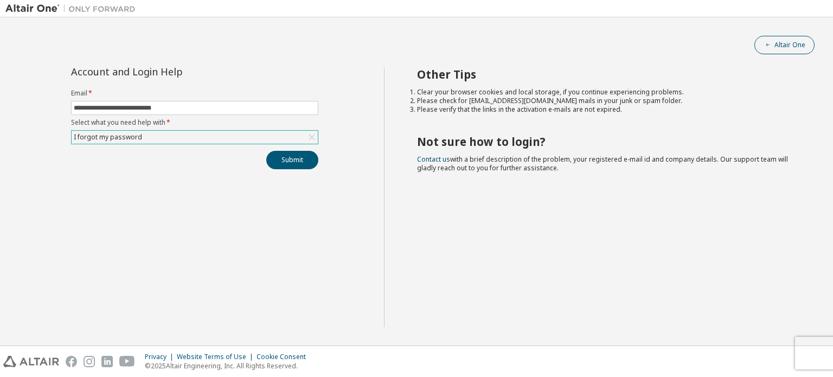 The width and height of the screenshot is (833, 377). What do you see at coordinates (170, 72) in the screenshot?
I see `div: Account and Login Help` at bounding box center [170, 72].